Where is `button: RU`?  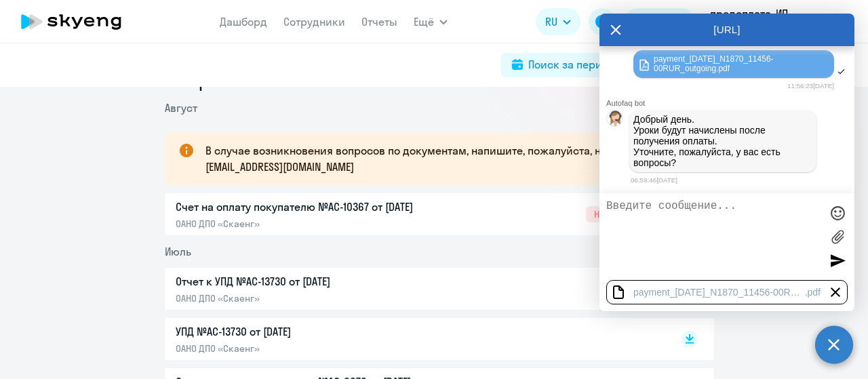
button: RU is located at coordinates (558, 22).